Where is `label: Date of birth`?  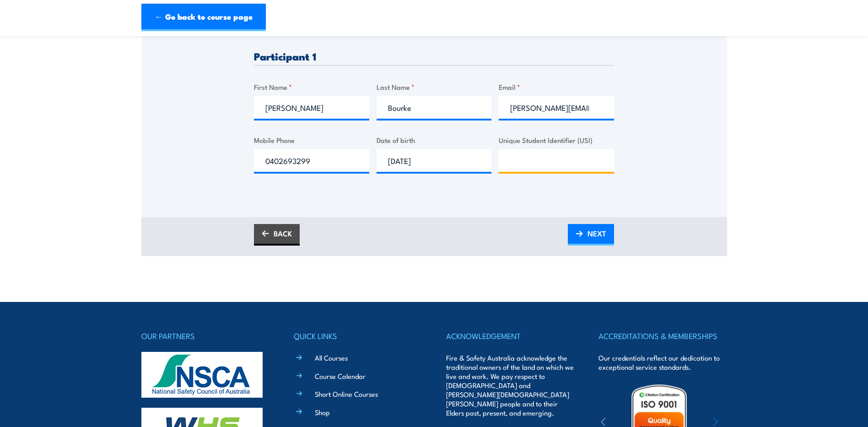
label: Date of birth is located at coordinates (434, 139).